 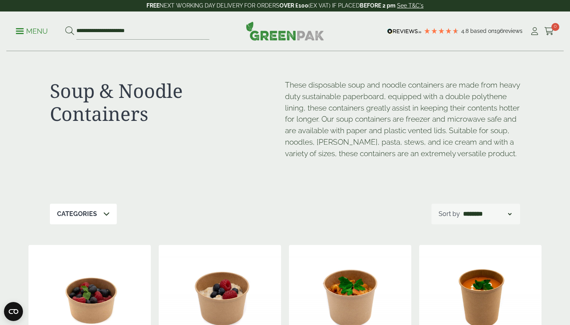 What do you see at coordinates (487, 214) in the screenshot?
I see `select: Shop order` at bounding box center [487, 214].